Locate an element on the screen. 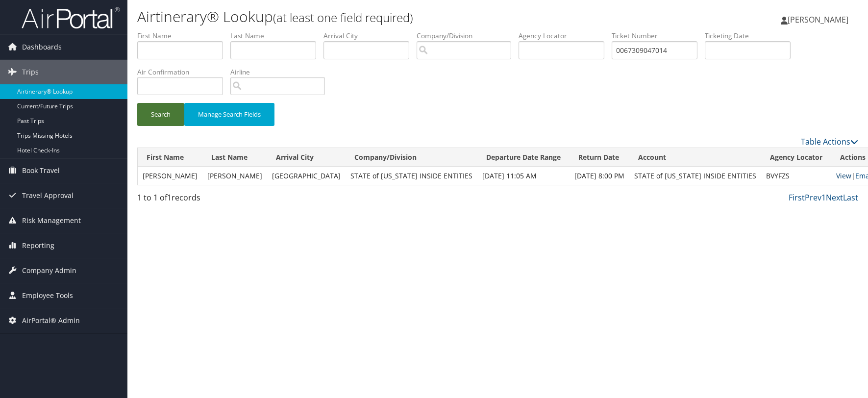 The height and width of the screenshot is (398, 868). h1: Airtinerary® Lookup is located at coordinates (377, 17).